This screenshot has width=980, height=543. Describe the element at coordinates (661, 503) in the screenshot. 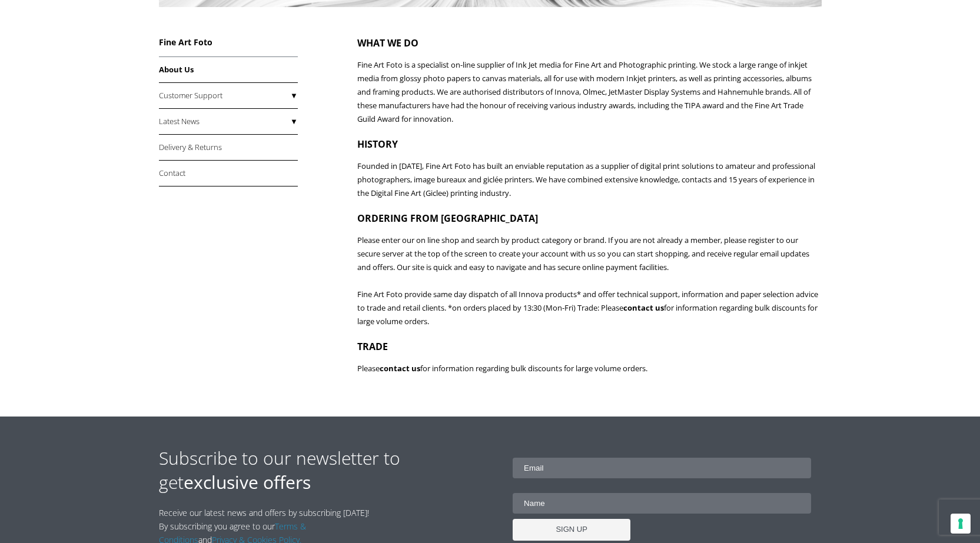

I see `input: Name` at that location.